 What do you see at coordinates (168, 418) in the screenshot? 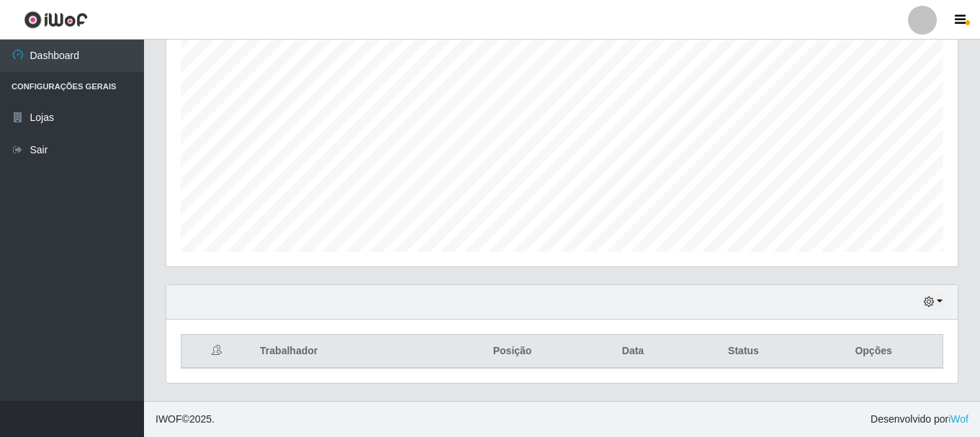
I see `span: IWOF` at bounding box center [168, 418].